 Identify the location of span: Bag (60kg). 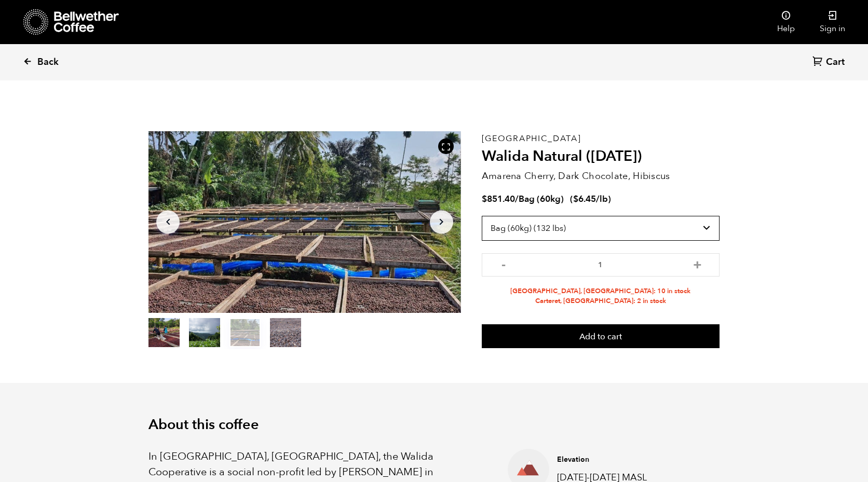
(540, 198).